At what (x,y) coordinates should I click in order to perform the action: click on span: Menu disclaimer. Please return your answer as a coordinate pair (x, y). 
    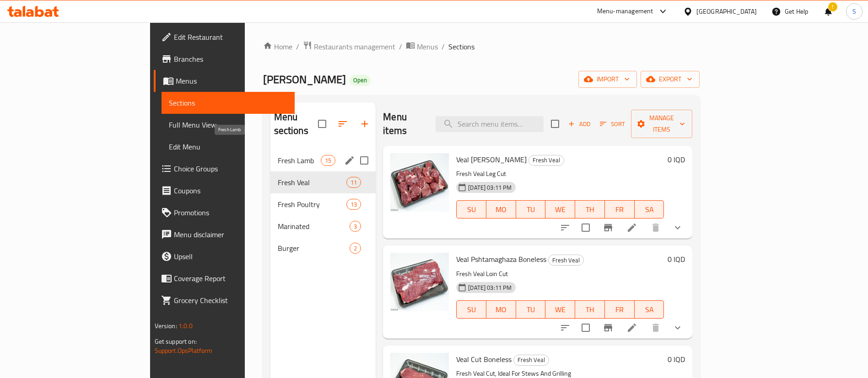
    Looking at the image, I should click on (230, 235).